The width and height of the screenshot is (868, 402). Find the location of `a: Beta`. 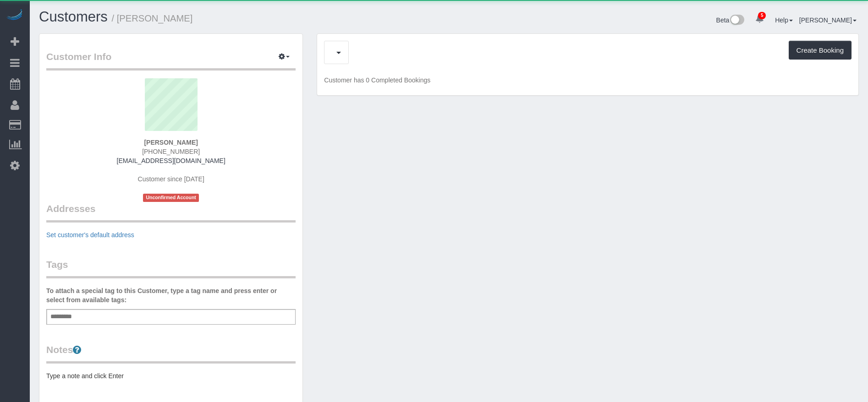

a: Beta is located at coordinates (730, 20).